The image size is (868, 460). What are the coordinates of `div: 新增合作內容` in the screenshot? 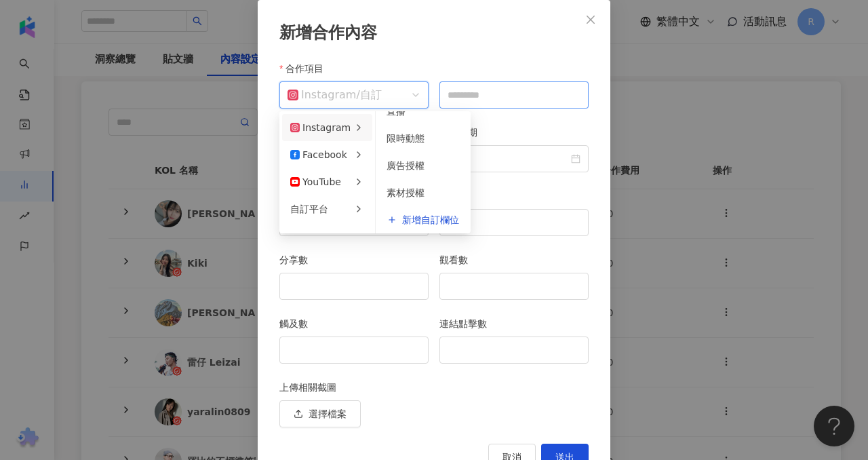 It's located at (434, 33).